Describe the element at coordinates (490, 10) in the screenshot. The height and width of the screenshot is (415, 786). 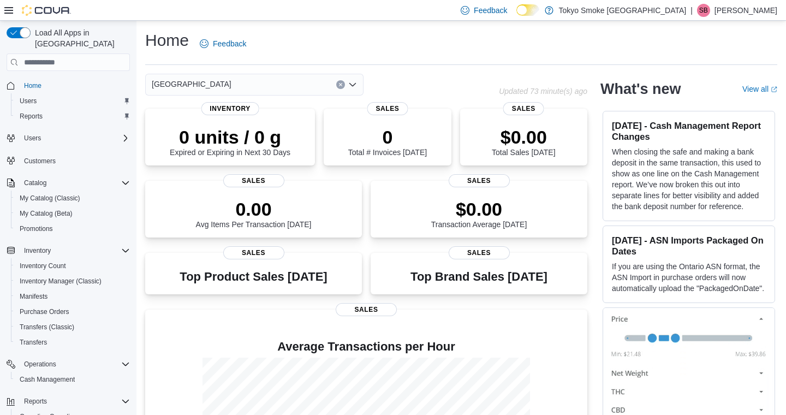
I see `span: Feedback` at that location.